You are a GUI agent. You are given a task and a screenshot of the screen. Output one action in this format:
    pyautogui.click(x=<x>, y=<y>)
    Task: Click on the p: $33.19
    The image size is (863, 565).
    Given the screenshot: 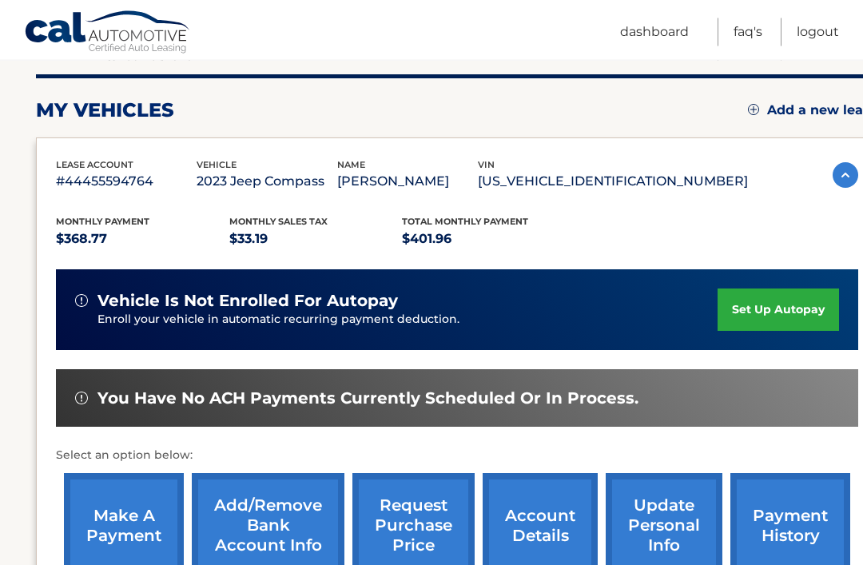 What is the action you would take?
    pyautogui.click(x=316, y=240)
    